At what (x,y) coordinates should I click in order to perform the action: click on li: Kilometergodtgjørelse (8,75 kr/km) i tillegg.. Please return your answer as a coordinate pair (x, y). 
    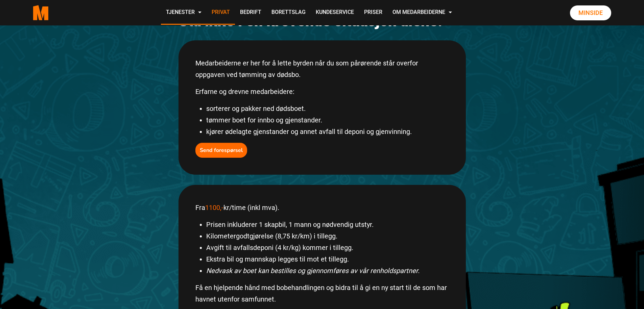
    Looking at the image, I should click on (328, 236).